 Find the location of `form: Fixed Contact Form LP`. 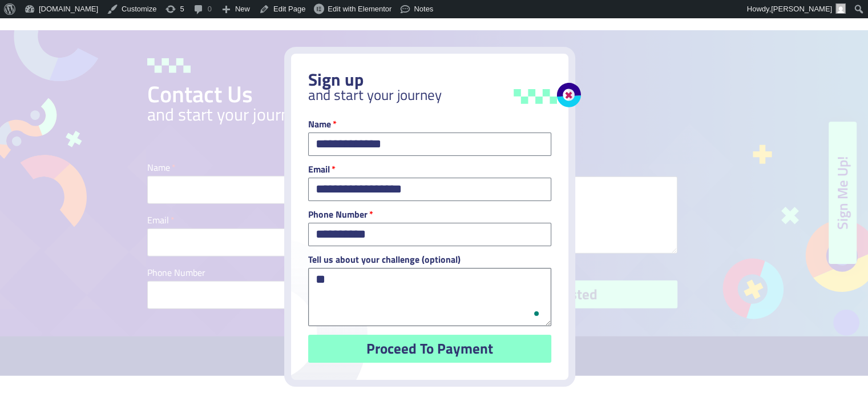

form: Fixed Contact Form LP is located at coordinates (430, 245).